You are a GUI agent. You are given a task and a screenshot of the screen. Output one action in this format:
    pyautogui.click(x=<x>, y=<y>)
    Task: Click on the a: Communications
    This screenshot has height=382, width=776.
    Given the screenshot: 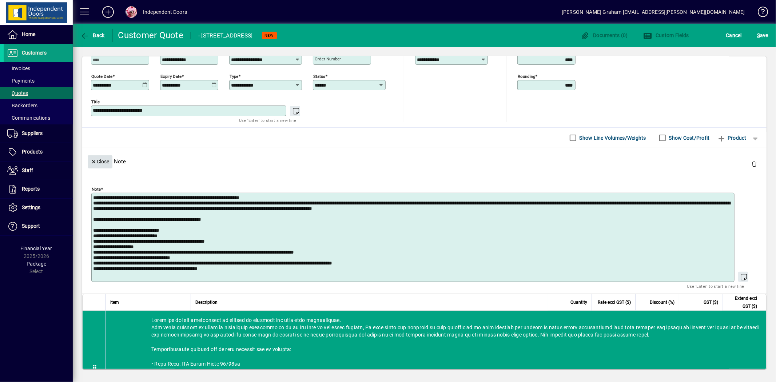 What is the action you would take?
    pyautogui.click(x=38, y=118)
    